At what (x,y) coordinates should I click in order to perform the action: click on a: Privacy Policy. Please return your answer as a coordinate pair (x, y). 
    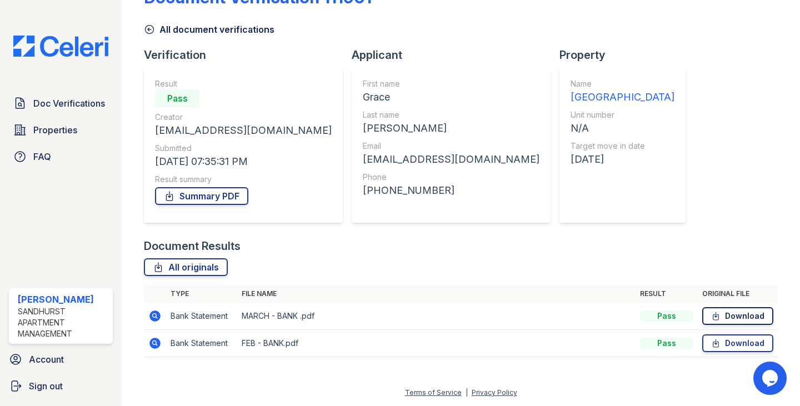
    Looking at the image, I should click on (495, 392).